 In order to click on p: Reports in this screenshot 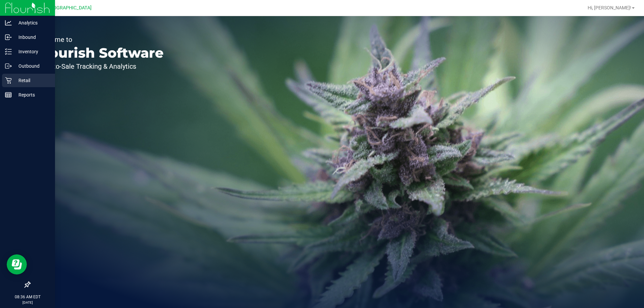, I will do `click(32, 95)`.